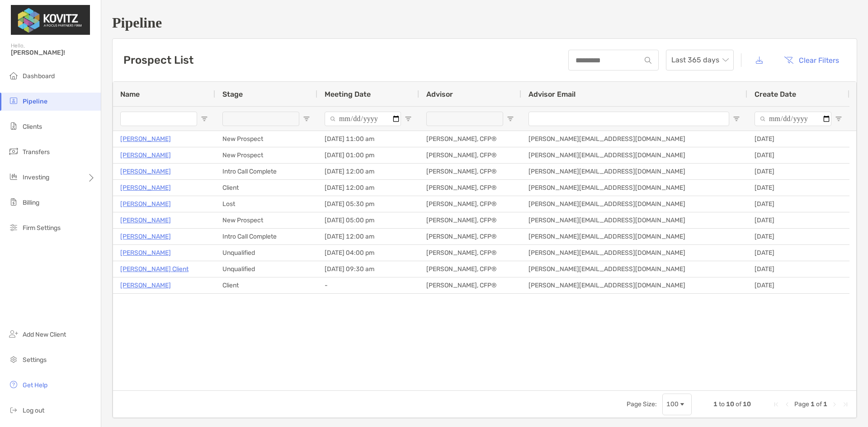 The height and width of the screenshot is (427, 868). Describe the element at coordinates (834, 404) in the screenshot. I see `div: Next Page` at that location.